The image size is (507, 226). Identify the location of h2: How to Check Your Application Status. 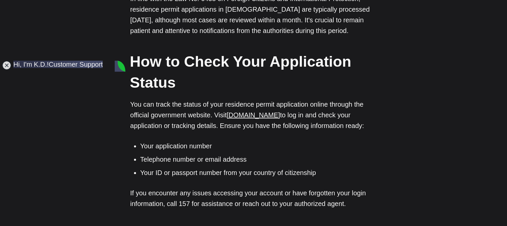
(253, 72).